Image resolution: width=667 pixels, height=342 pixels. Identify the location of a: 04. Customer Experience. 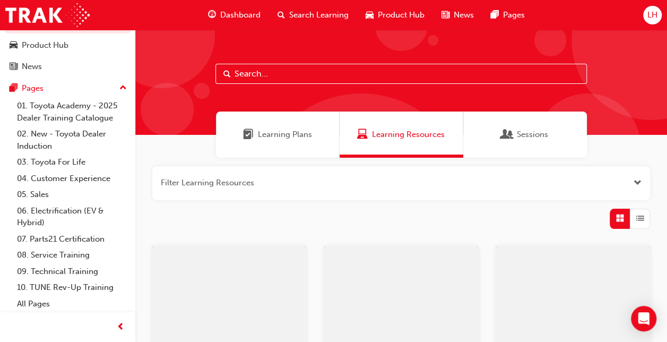
(72, 178).